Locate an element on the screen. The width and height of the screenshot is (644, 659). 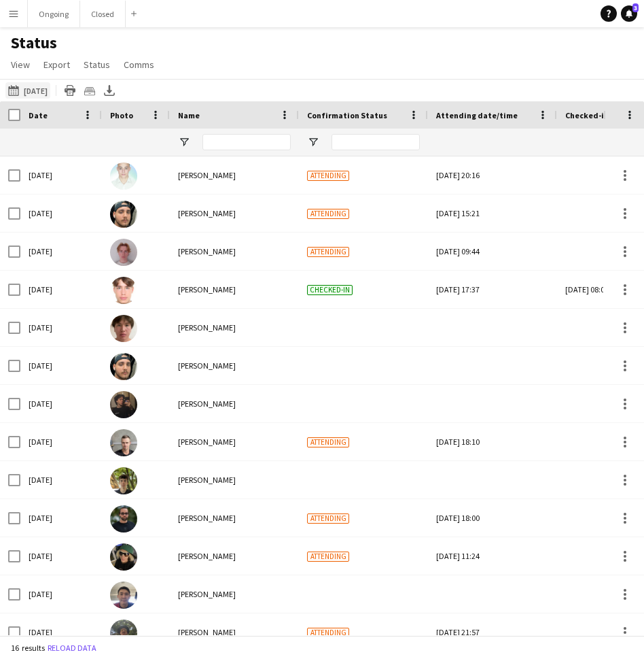
img: Michal Džatko is located at coordinates (124, 443).